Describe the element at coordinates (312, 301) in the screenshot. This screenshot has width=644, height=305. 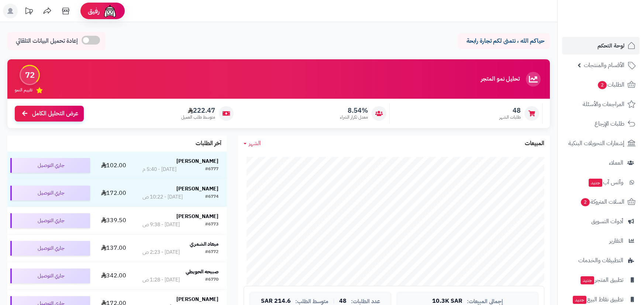
I see `span: متوسط الطلب:` at that location.